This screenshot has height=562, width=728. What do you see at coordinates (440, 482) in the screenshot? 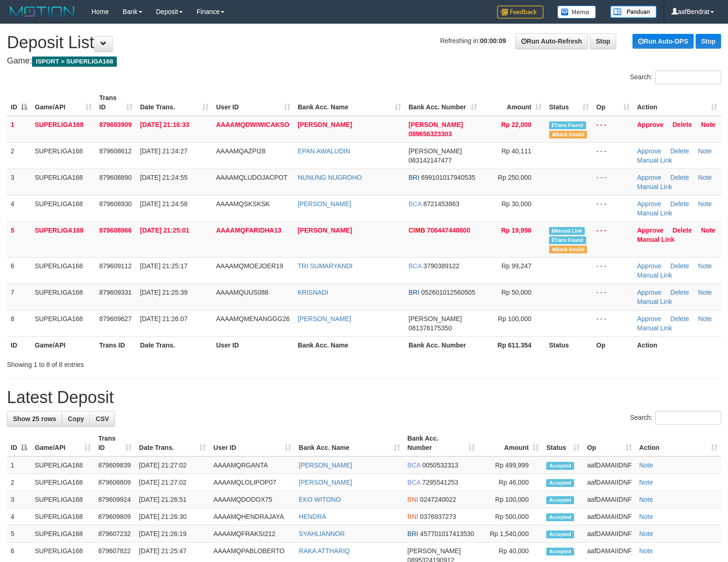
I see `span: Copy 7295541253 to clipboard` at bounding box center [440, 482].